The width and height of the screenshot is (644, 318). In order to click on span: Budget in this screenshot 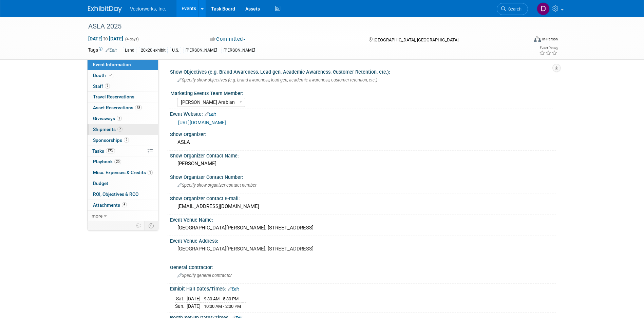, I will do `click(101, 183)`.